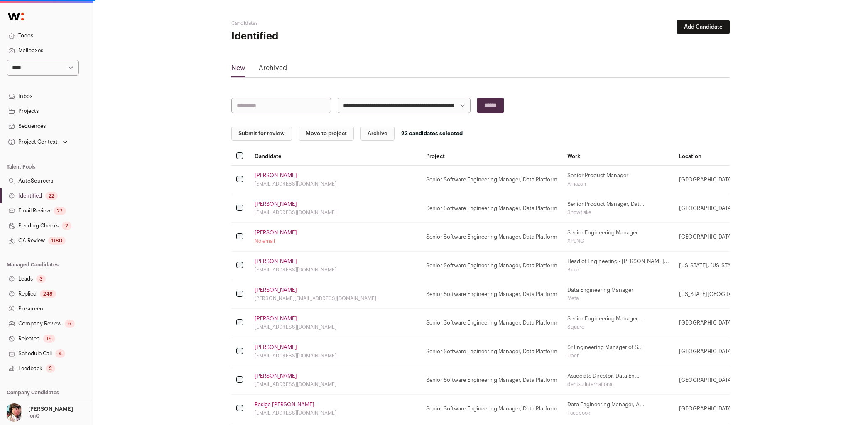 Image resolution: width=868 pixels, height=425 pixels. Describe the element at coordinates (61, 354) in the screenshot. I see `div: 4` at that location.